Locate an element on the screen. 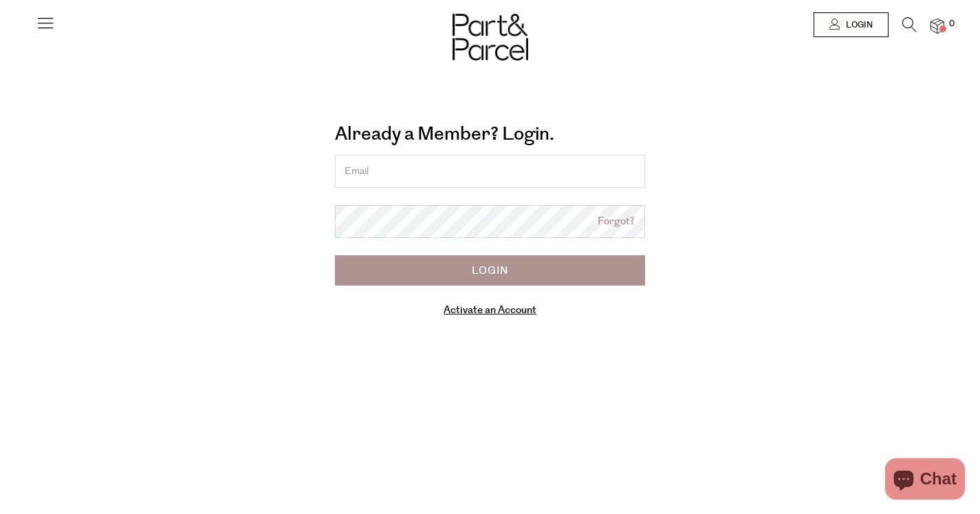 This screenshot has height=514, width=980. a: Already a Member? Login. is located at coordinates (444, 134).